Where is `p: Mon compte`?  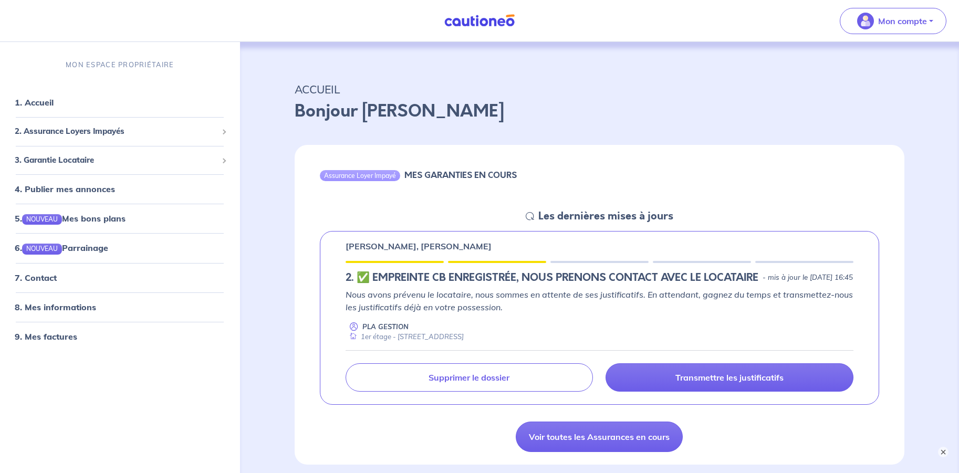 p: Mon compte is located at coordinates (902, 21).